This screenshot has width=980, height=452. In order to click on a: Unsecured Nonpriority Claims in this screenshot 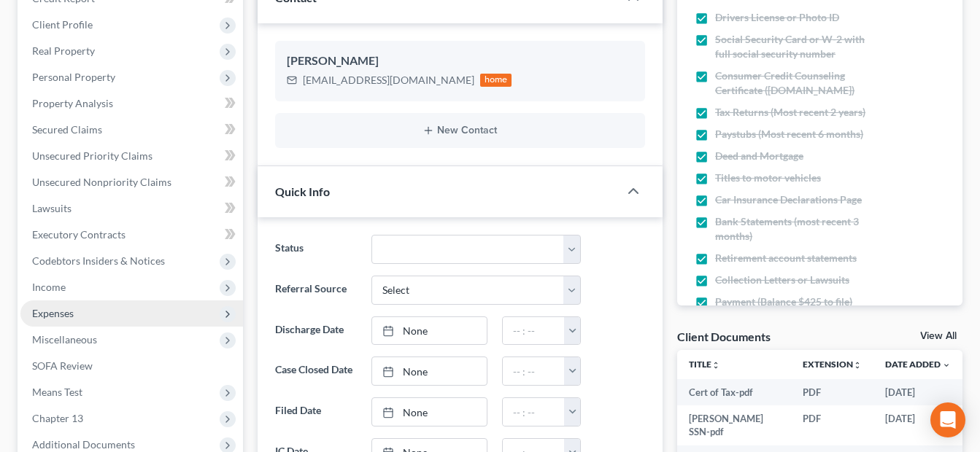, I will do `click(132, 182)`.